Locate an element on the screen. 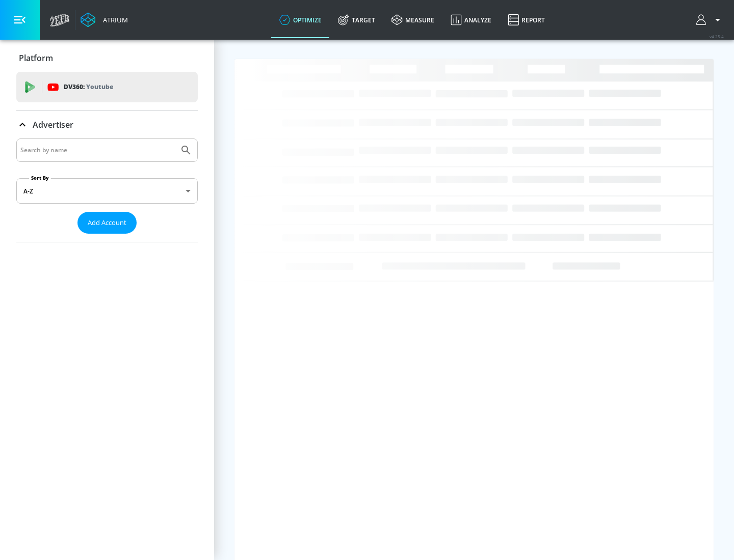 The width and height of the screenshot is (734, 560). span: v 4.25.4 is located at coordinates (716, 36).